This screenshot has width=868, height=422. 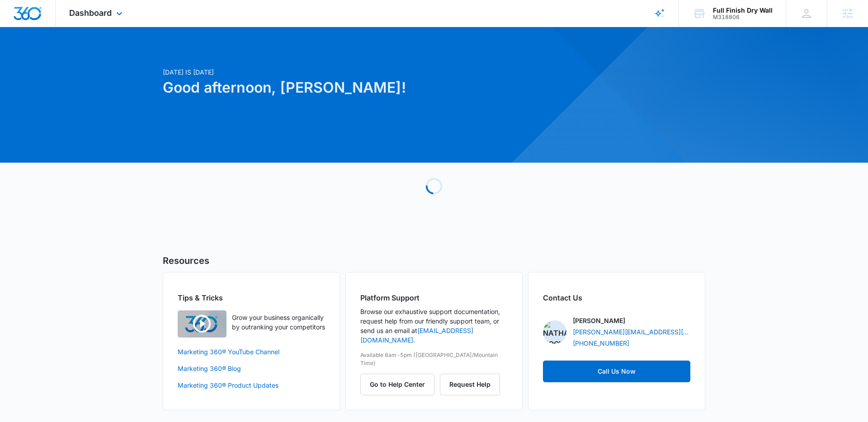 What do you see at coordinates (251, 368) in the screenshot?
I see `a: Marketing 360® Blog` at bounding box center [251, 368].